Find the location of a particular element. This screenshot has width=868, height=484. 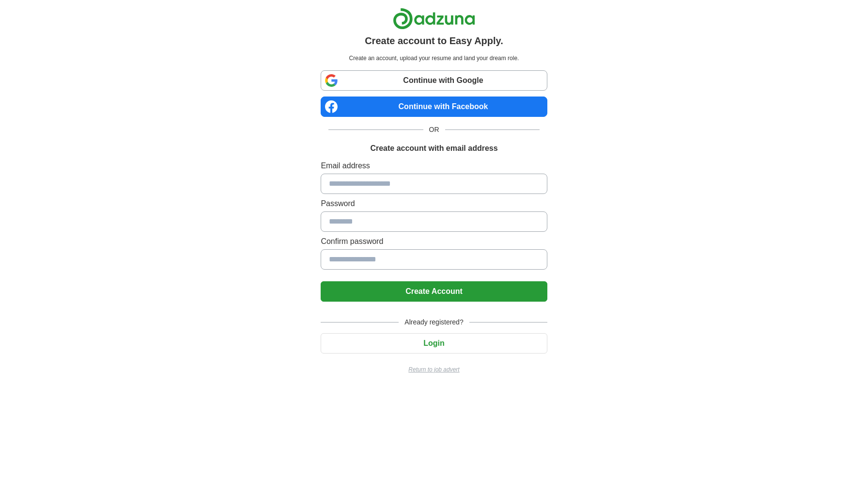

p: Create an account, upload your resume and land your dream role. is located at coordinates (434, 59).